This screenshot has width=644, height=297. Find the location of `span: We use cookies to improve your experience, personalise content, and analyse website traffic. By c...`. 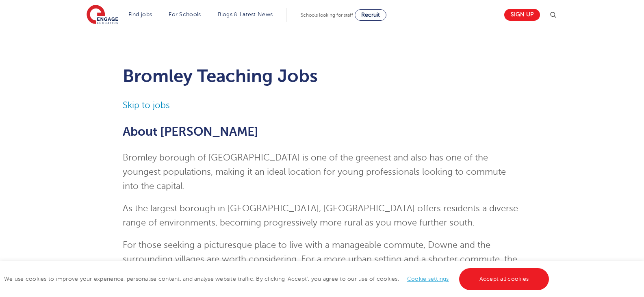

span: We use cookies to improve your experience, personalise content, and analyse website traffic. By c... is located at coordinates (277, 279).